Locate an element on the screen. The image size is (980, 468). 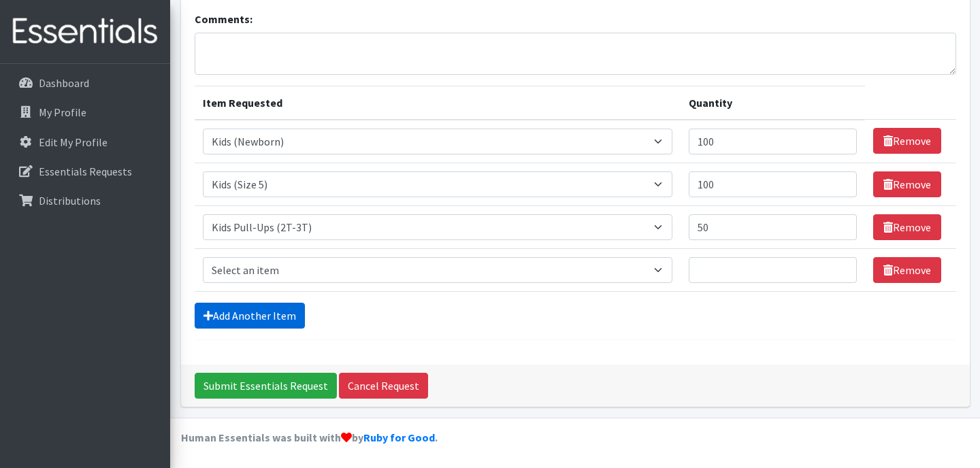
p: Distributions is located at coordinates (70, 201).